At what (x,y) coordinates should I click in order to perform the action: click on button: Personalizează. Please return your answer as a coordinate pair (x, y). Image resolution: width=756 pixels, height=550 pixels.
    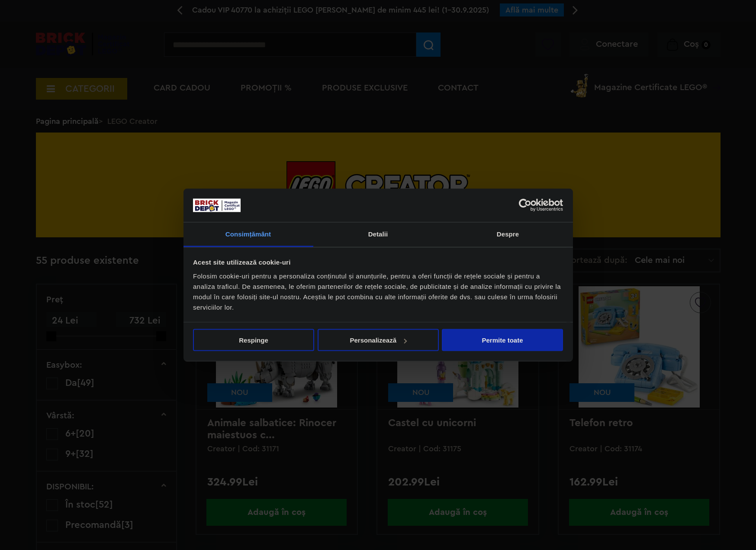
    Looking at the image, I should click on (378, 340).